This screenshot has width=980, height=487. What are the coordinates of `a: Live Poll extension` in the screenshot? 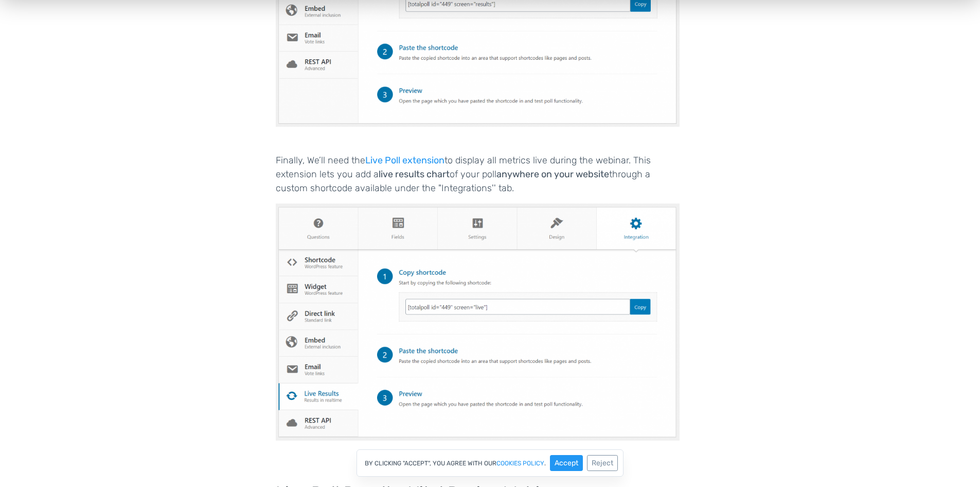 It's located at (405, 160).